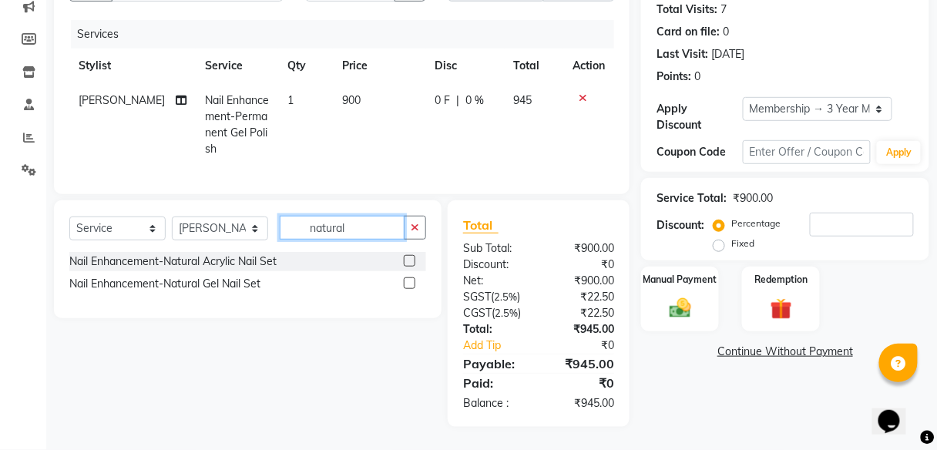 This screenshot has height=450, width=937. What do you see at coordinates (443, 100) in the screenshot?
I see `span: 0 F` at bounding box center [443, 100].